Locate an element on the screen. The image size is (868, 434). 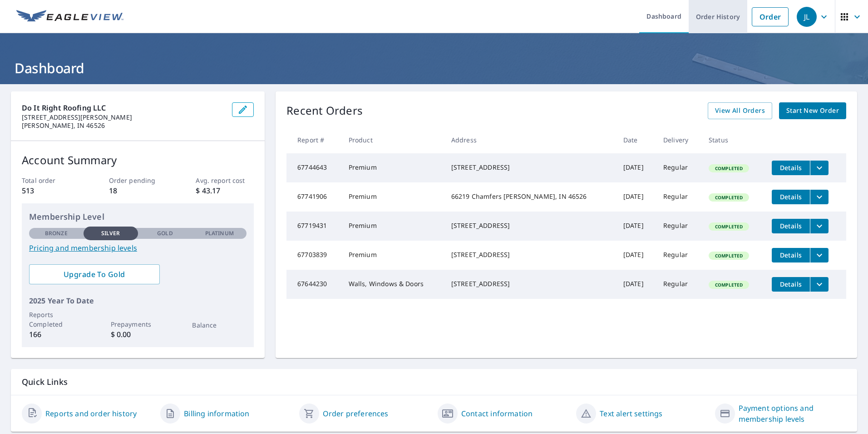
button: detailsBtn-67644230 is located at coordinates (792, 284).